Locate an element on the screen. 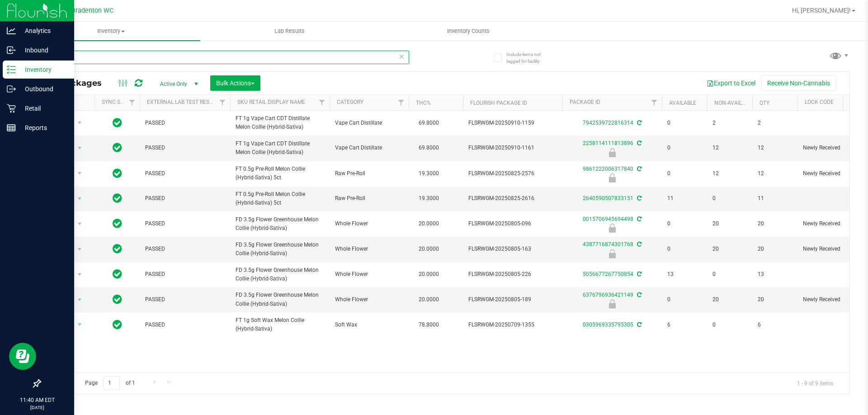 The height and width of the screenshot is (415, 868). a: 7942539722816314 is located at coordinates (608, 123).